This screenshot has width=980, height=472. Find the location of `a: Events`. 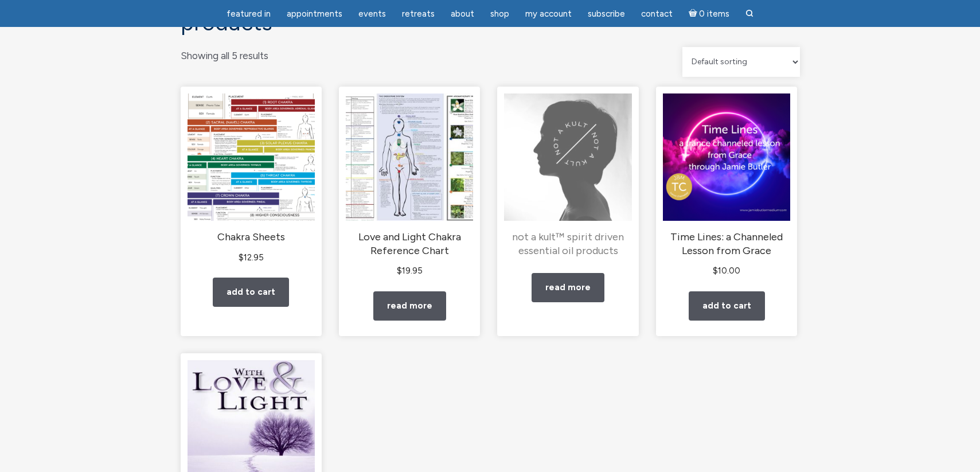

a: Events is located at coordinates (372, 13).